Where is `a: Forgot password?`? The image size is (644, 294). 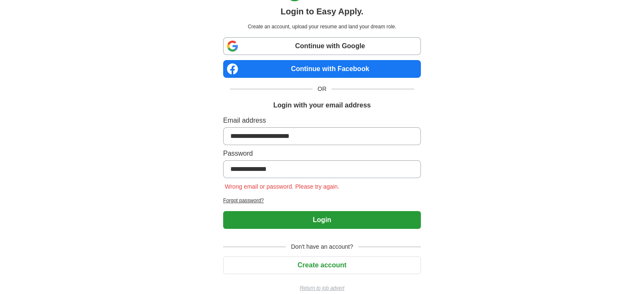 a: Forgot password? is located at coordinates (322, 201).